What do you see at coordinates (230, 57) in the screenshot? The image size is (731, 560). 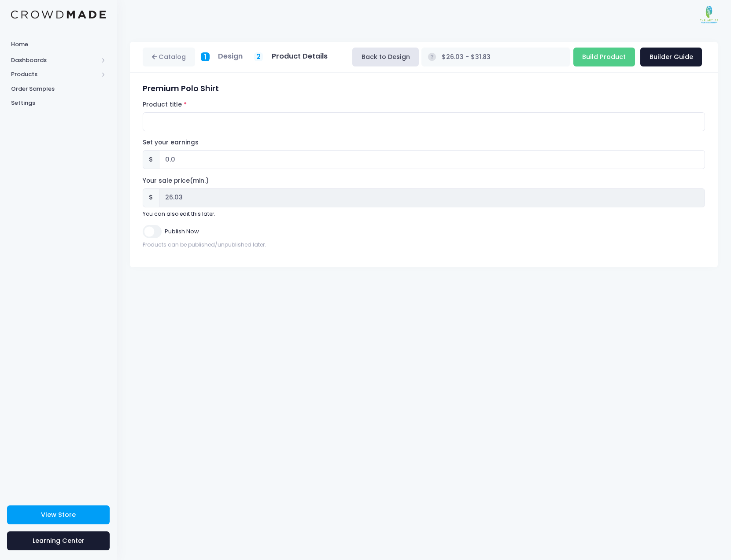 I see `h5: Design` at bounding box center [230, 57].